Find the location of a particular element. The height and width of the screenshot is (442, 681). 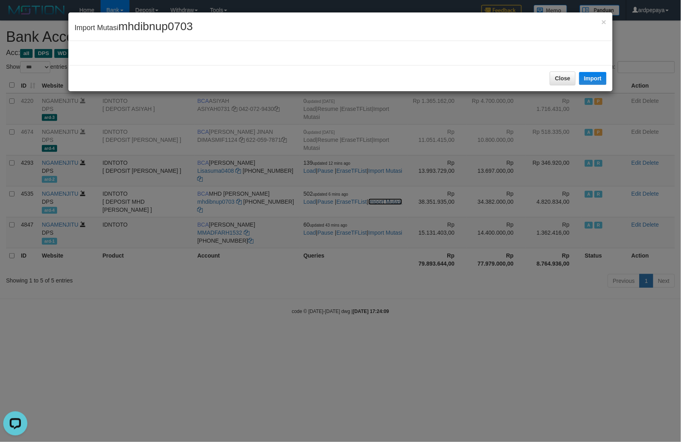

span: Import Mutasi is located at coordinates (134, 28).